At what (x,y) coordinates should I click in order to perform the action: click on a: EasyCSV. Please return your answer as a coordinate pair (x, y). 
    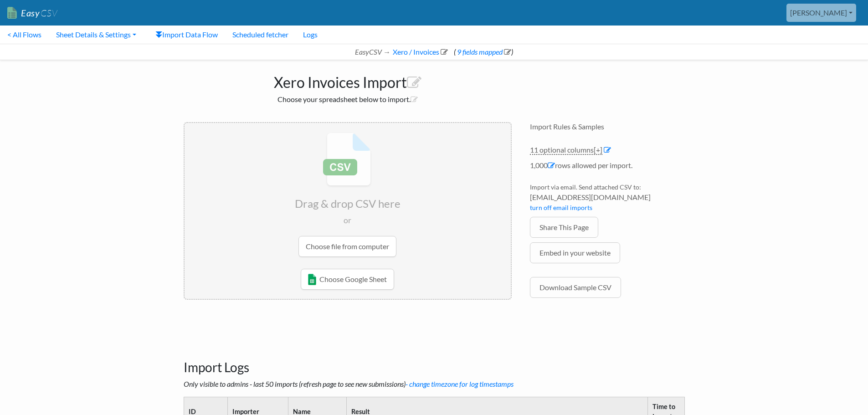
    Looking at the image, I should click on (32, 13).